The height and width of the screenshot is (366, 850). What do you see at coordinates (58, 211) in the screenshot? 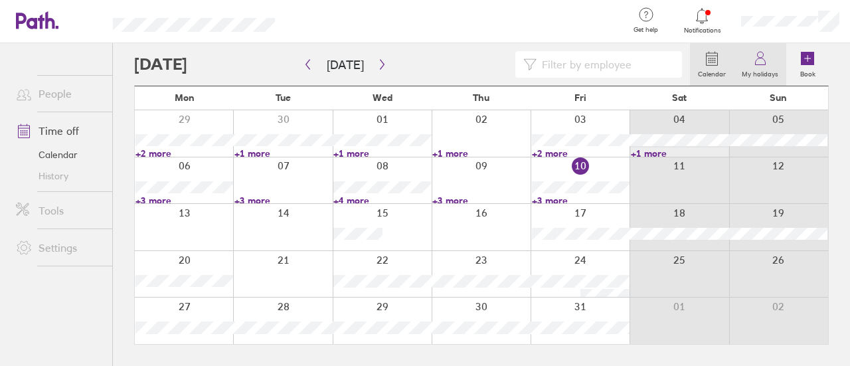
I see `a: Tools` at bounding box center [58, 211].